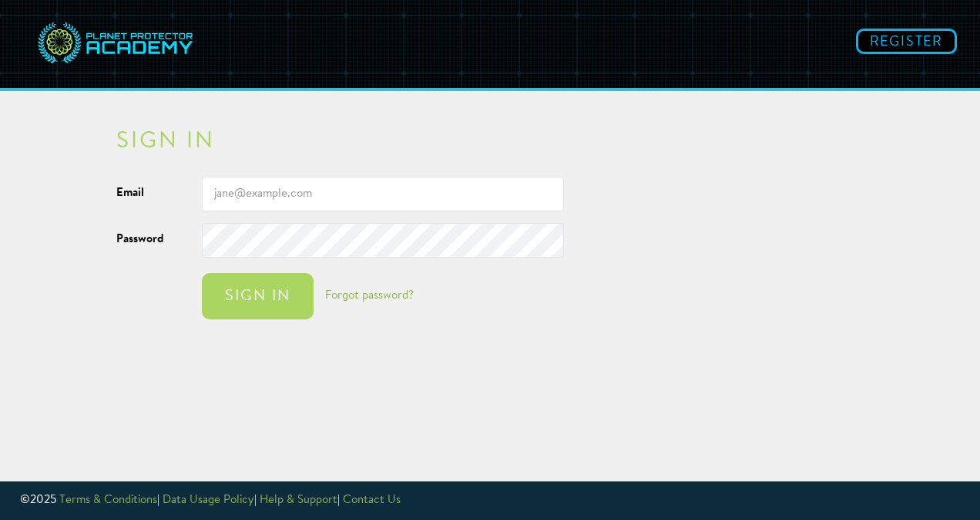 The width and height of the screenshot is (980, 520). Describe the element at coordinates (257, 296) in the screenshot. I see `button: Sign in` at that location.